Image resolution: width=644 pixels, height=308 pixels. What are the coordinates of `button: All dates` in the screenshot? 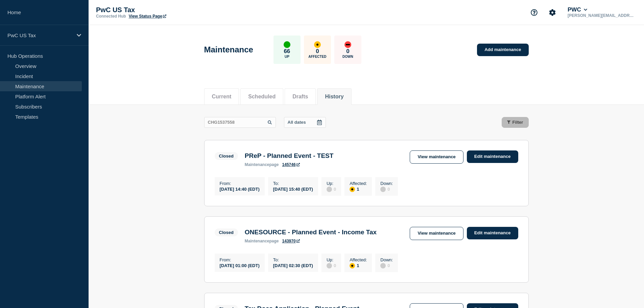 It's located at (305, 123).